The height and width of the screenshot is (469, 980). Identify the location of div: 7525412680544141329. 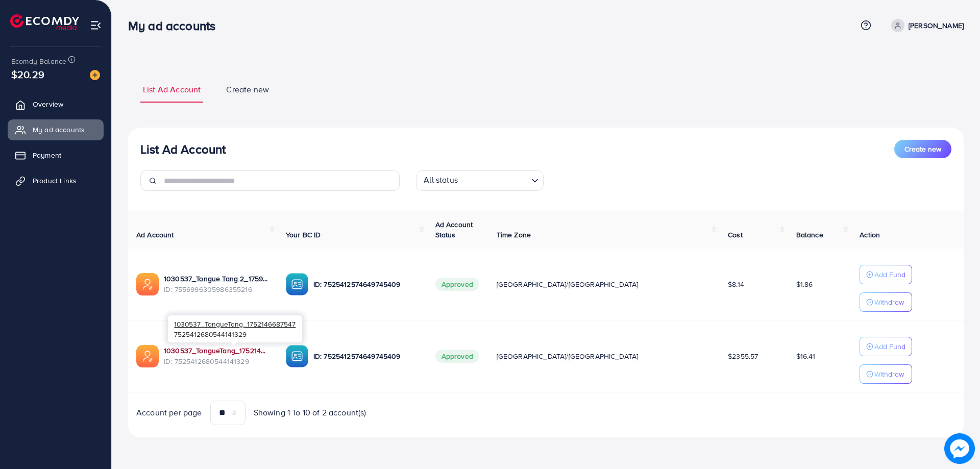
(235, 328).